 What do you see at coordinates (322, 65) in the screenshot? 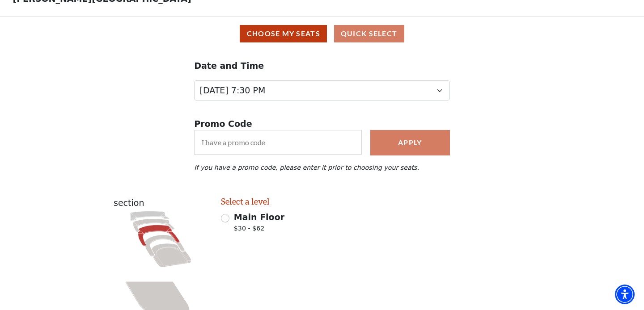
I see `p: Date and Time` at bounding box center [322, 65].